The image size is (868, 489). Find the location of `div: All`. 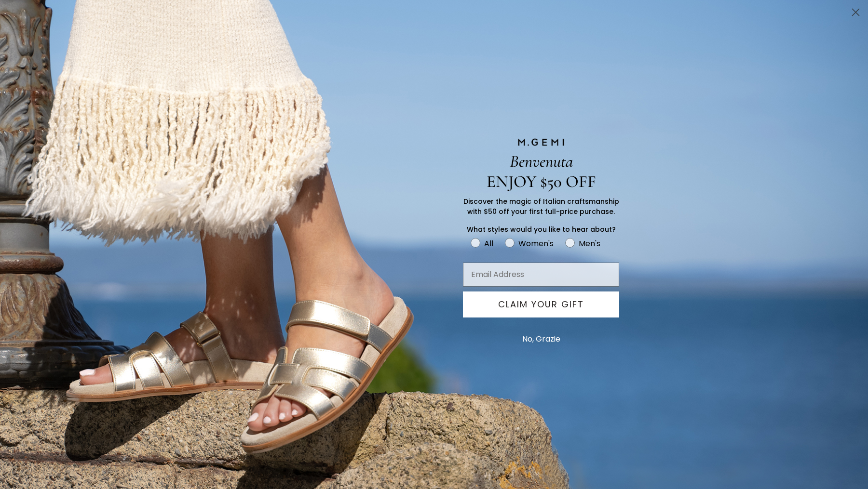

div: All is located at coordinates (488, 244).